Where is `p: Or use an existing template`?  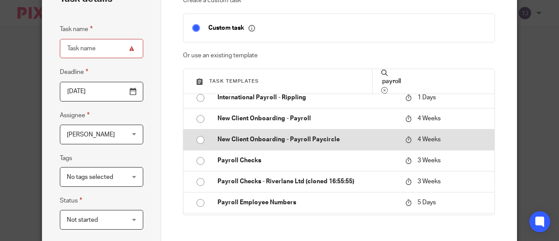
p: Or use an existing template is located at coordinates (339, 55).